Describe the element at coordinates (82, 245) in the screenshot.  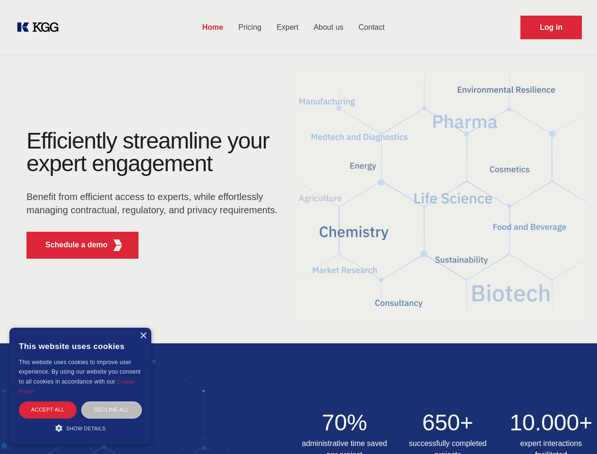
I see `button: Schedule a demoKGG Fifth Element RED` at that location.